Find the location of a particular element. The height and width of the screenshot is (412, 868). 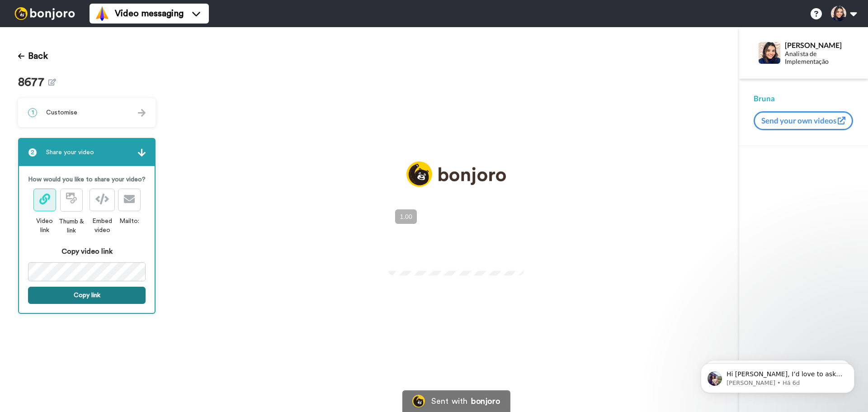

button: Send your own videos is located at coordinates (803, 121).